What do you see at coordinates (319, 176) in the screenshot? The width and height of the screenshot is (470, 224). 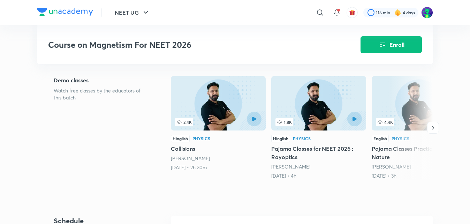 I see `div: 30th May • 4h` at bounding box center [319, 176].